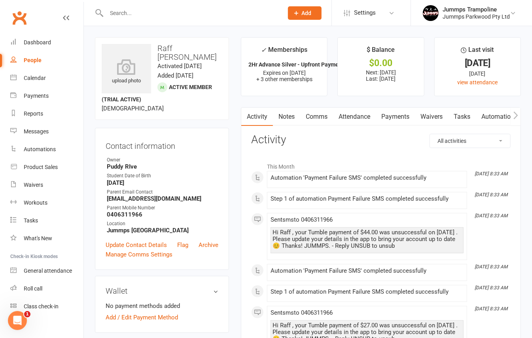  What do you see at coordinates (37, 42) in the screenshot?
I see `div: Dashboard` at bounding box center [37, 42].